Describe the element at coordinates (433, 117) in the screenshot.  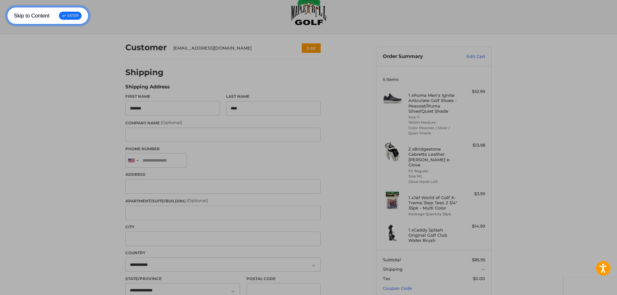
I see `li: Size 11` at that location.